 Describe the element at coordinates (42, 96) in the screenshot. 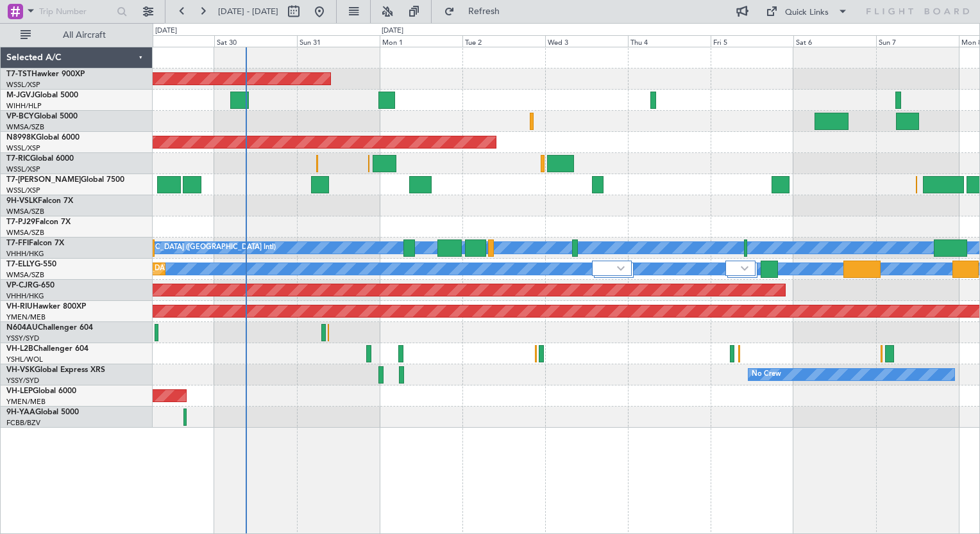

I see `a: M-JGVJGlobal 5000` at that location.